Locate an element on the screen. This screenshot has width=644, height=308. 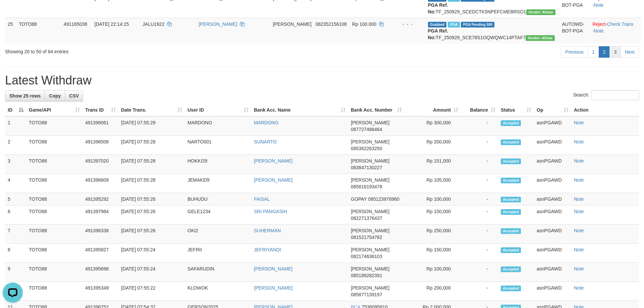
td: 491396609 is located at coordinates (100, 183).